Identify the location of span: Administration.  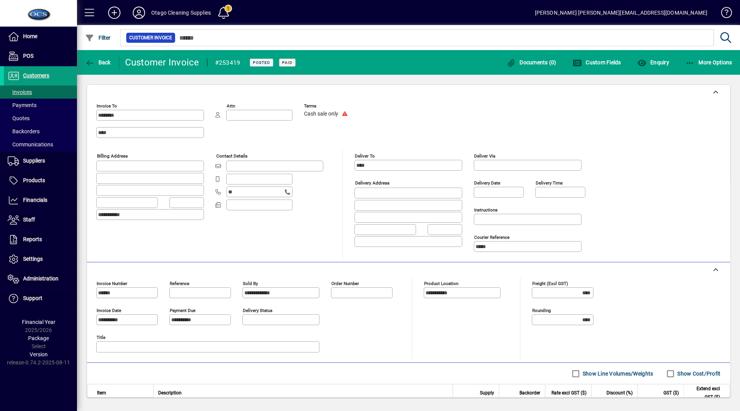
(41, 278).